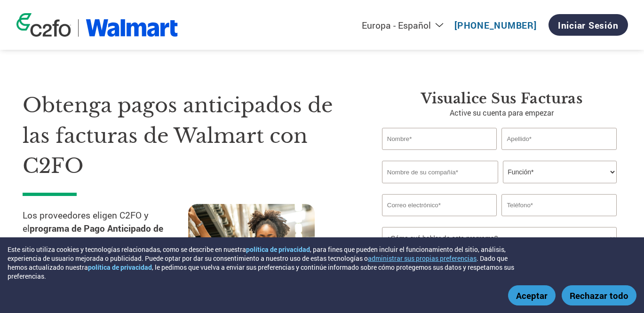  What do you see at coordinates (44, 25) in the screenshot?
I see `img: c2fo logo` at bounding box center [44, 25].